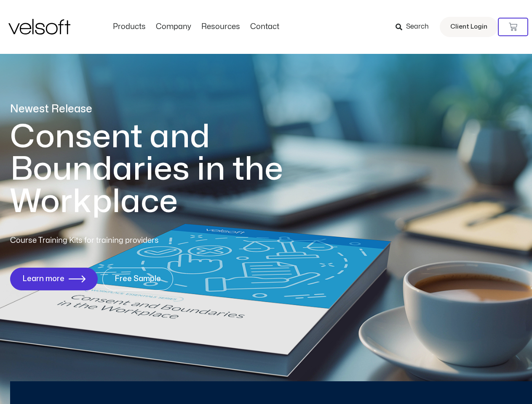 This screenshot has height=404, width=532. I want to click on span: Search, so click(417, 27).